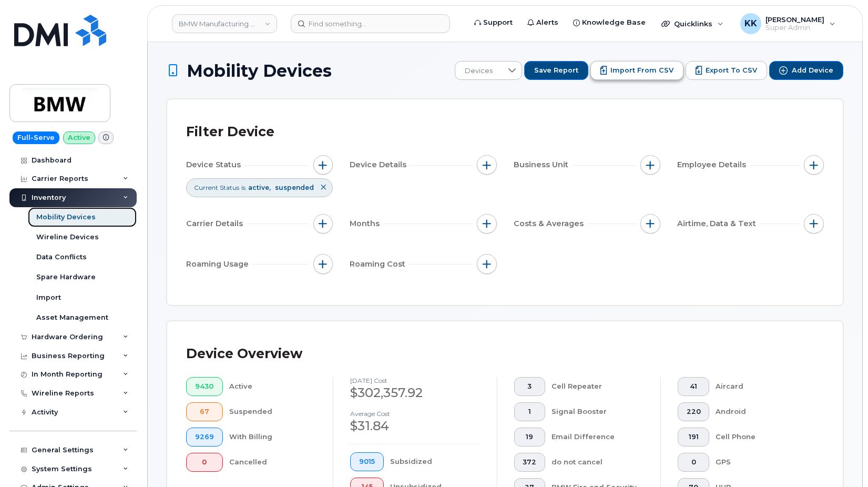 The image size is (868, 487). I want to click on button: 19, so click(530, 437).